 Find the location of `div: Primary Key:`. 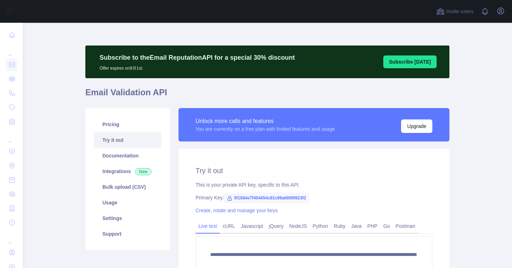

div: Primary Key: is located at coordinates (314, 198).